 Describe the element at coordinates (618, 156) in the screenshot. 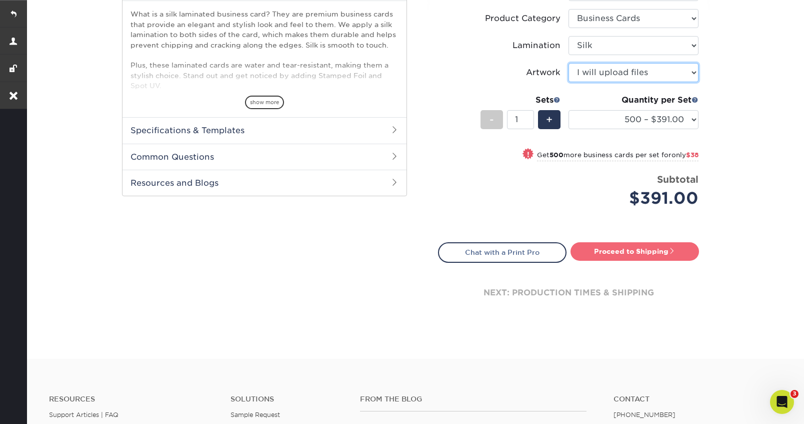

I see `small: Get more business cards per set for` at that location.